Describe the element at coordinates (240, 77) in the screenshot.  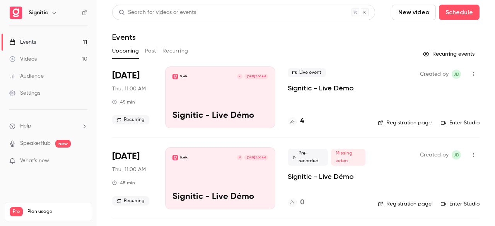
I see `div: Y` at that location.